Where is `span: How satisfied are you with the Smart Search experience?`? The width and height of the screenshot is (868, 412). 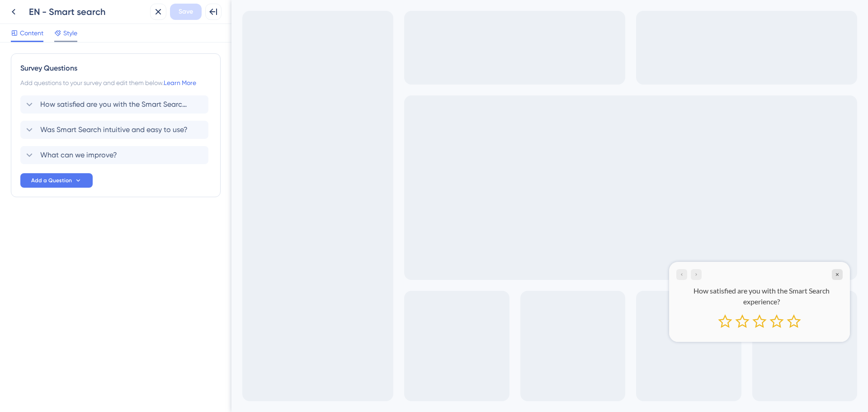
span: How satisfied are you with the Smart Search experience? is located at coordinates (115, 104).